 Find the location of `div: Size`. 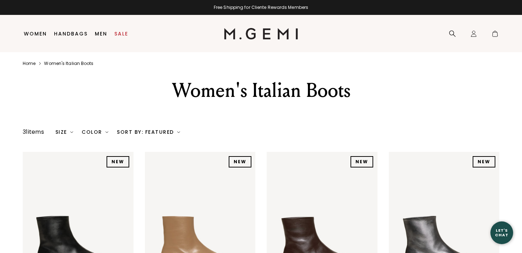

div: Size is located at coordinates (64, 132).